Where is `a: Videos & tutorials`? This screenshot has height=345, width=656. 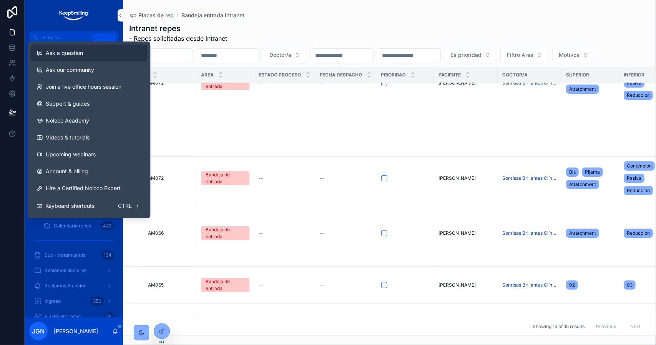
a: Videos & tutorials is located at coordinates (89, 138).